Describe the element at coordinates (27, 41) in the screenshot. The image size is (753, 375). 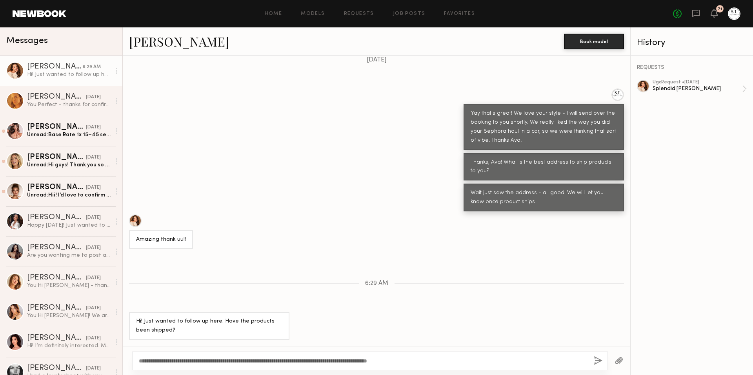
I see `span: Messages` at that location.